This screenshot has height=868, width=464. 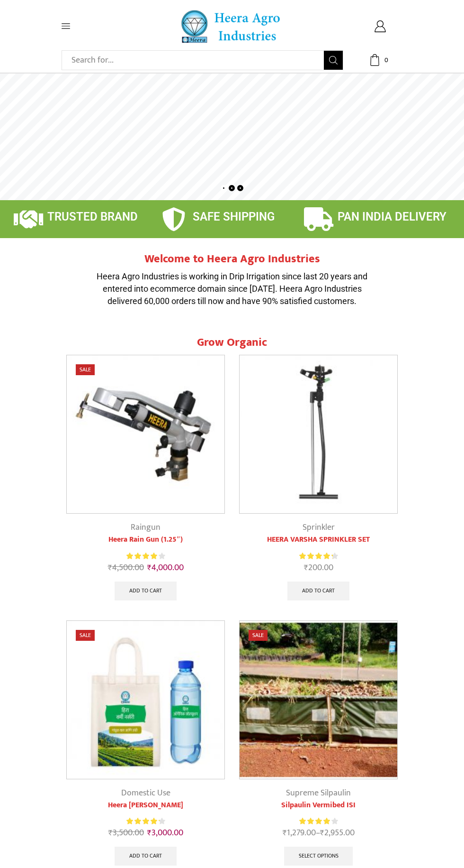 What do you see at coordinates (145, 821) in the screenshot?
I see `div: Rated 4.33 out of 5` at bounding box center [145, 821].